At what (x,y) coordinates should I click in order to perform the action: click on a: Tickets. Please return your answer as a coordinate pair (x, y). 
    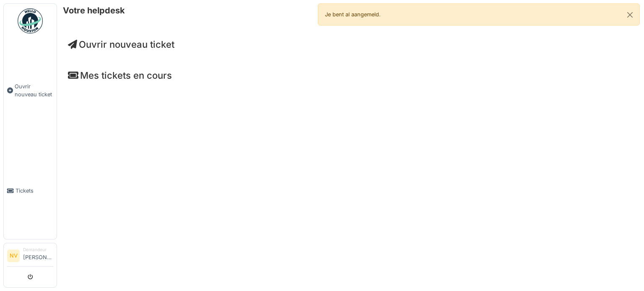
    Looking at the image, I should click on (30, 191).